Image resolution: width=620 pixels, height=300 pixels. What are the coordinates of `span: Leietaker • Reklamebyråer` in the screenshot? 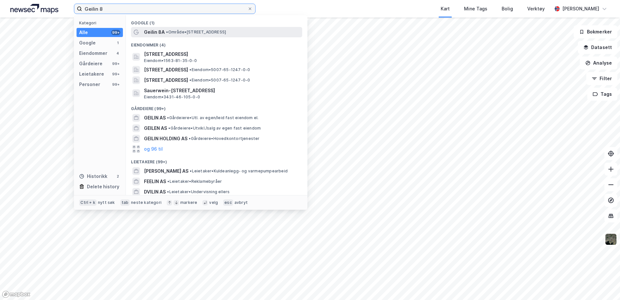 It's located at (195, 181).